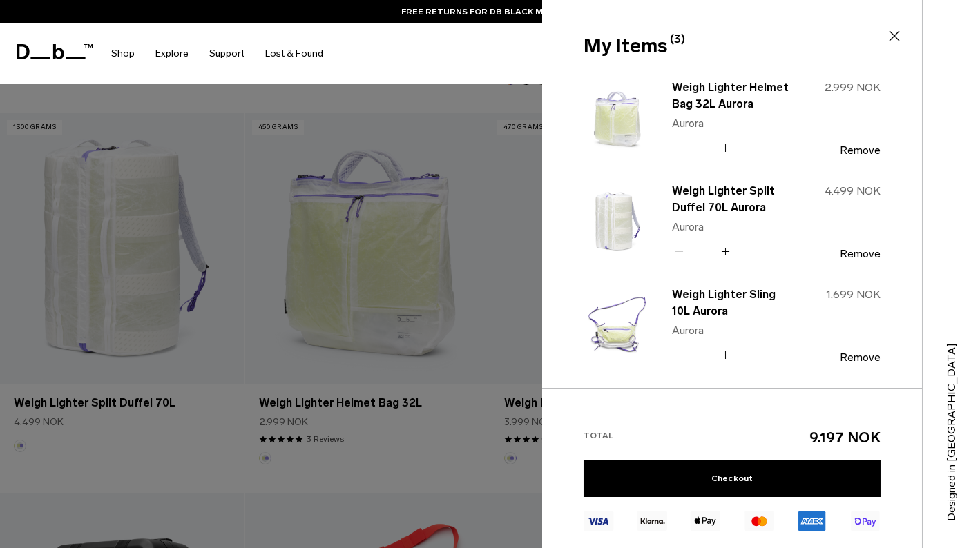 The image size is (980, 548). I want to click on a: Shop, so click(123, 53).